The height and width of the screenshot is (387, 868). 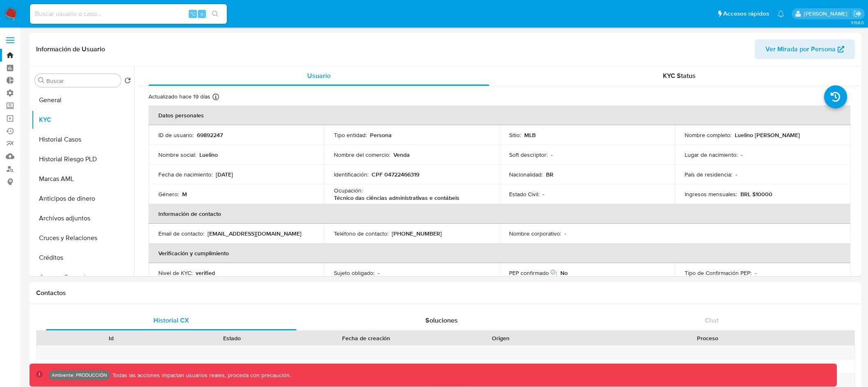 What do you see at coordinates (83, 198) in the screenshot?
I see `button: Anticipos de dinero` at bounding box center [83, 198].